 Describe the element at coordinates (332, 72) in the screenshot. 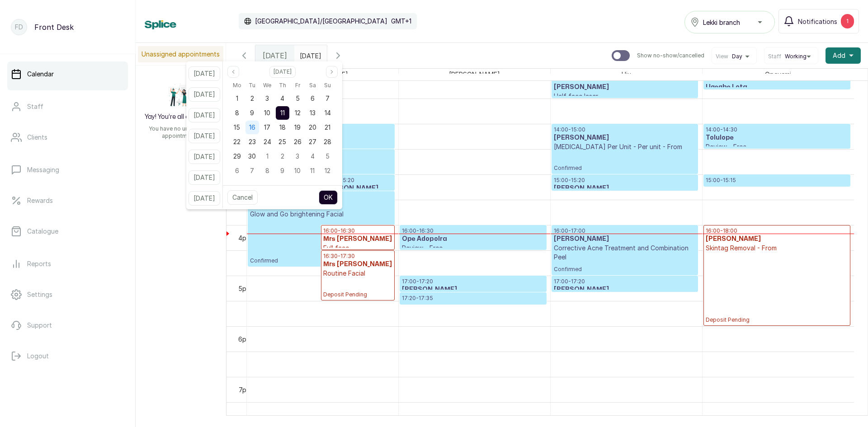

I see `svg: page next` at that location.